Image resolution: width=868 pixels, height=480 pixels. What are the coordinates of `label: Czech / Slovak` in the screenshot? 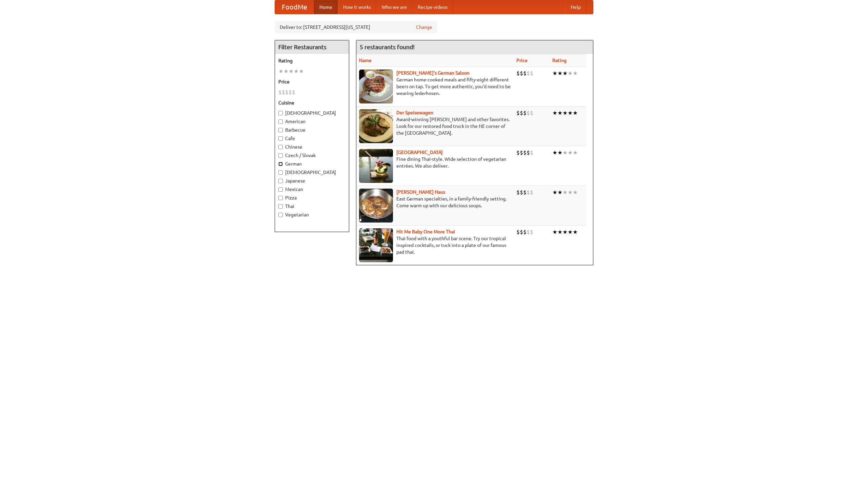 It's located at (312, 155).